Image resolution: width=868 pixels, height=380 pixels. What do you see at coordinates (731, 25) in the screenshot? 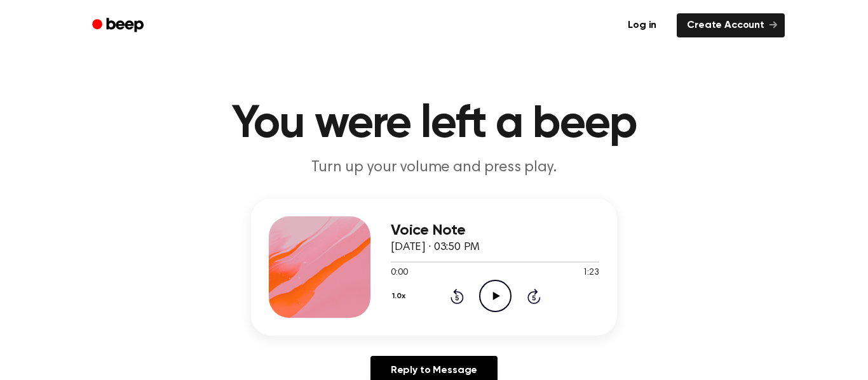
I see `a: Create Account` at bounding box center [731, 25].